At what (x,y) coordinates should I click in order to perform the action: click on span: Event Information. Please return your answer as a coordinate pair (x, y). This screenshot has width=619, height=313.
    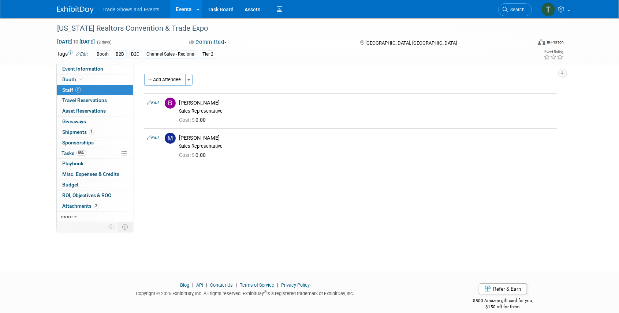
    Looking at the image, I should click on (83, 69).